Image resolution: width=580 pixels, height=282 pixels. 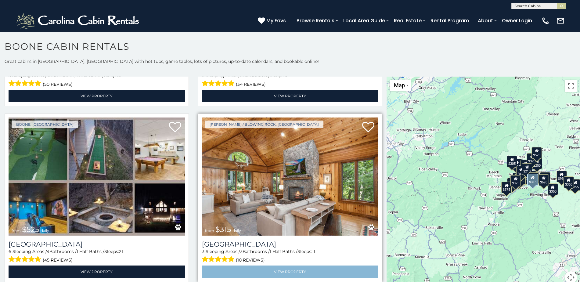 What do you see at coordinates (223, 229) in the screenshot?
I see `span: $315` at bounding box center [223, 229].